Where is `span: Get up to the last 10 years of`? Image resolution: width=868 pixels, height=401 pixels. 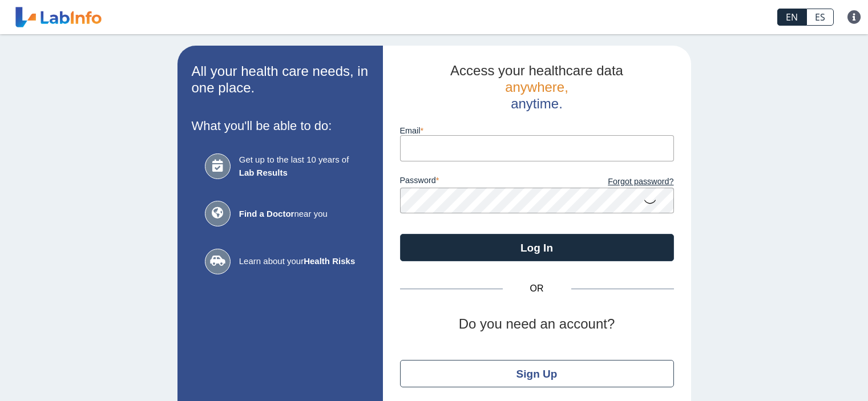
span: Get up to the last 10 years of is located at coordinates (296, 166).